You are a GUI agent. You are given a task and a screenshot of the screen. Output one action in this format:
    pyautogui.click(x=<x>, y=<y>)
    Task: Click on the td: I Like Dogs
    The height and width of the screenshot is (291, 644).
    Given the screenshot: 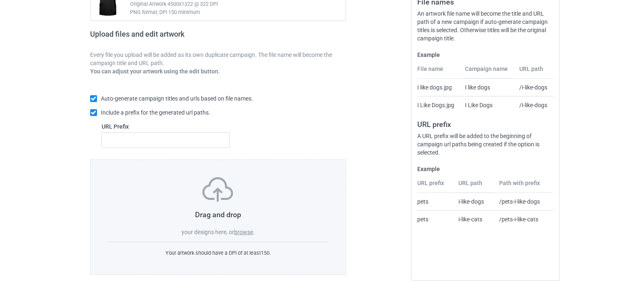 What is the action you would take?
    pyautogui.click(x=488, y=105)
    